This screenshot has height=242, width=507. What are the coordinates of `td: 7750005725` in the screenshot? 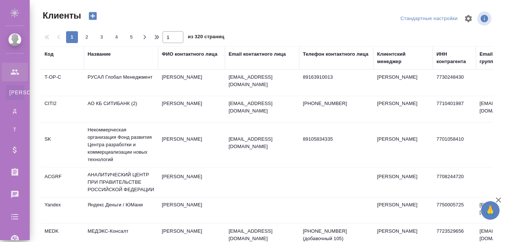 It's located at (454, 210).